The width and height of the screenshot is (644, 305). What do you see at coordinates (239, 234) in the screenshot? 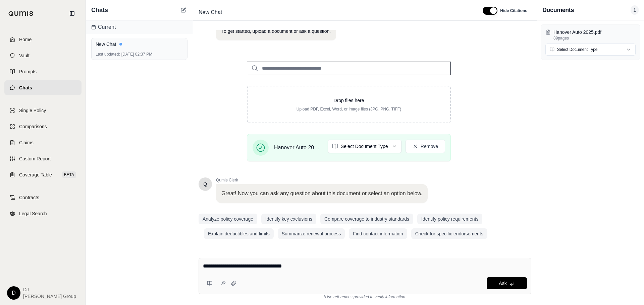
I see `button: Explain deductibles and limits` at bounding box center [239, 234].